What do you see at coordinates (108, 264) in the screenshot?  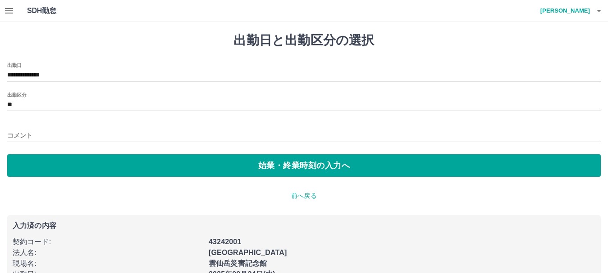 I see `p: 現場名 :` at bounding box center [108, 264].